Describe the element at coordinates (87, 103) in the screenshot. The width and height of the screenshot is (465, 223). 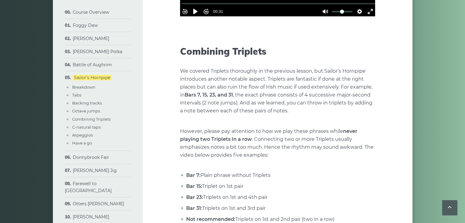
I see `a: Backing tracks` at that location.